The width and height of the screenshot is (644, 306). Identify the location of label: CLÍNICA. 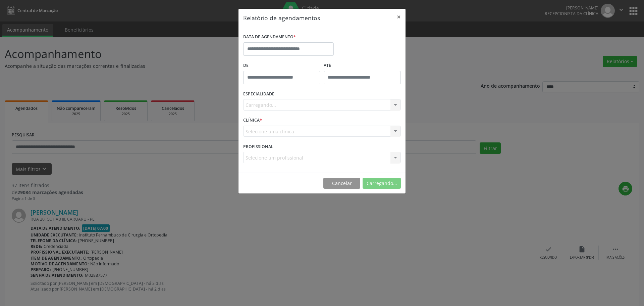
(253, 120).